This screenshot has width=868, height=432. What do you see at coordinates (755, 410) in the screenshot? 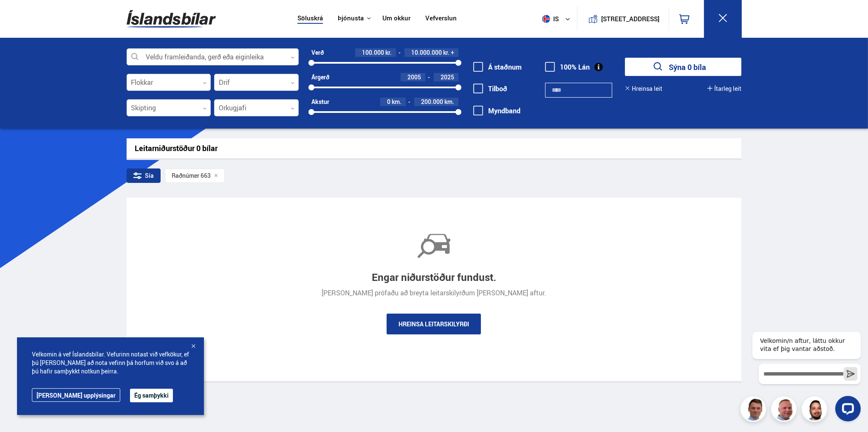
I see `img: FbJEzSuNWCJXmdc-.webp` at bounding box center [755, 410].